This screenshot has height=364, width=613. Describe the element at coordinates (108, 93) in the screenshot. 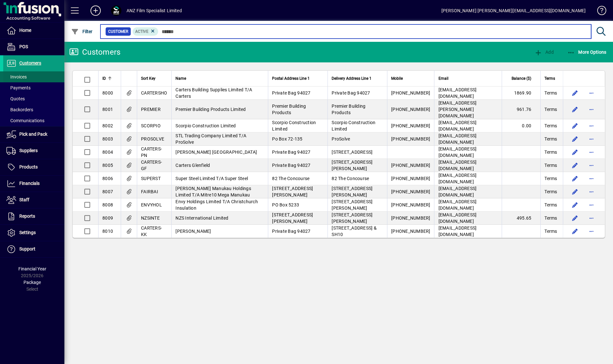

I see `span: 8000` at that location.